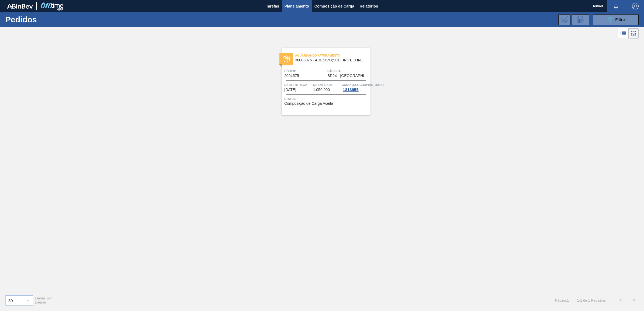 The image size is (644, 311). I want to click on div: Visão em Cards, so click(634, 34).